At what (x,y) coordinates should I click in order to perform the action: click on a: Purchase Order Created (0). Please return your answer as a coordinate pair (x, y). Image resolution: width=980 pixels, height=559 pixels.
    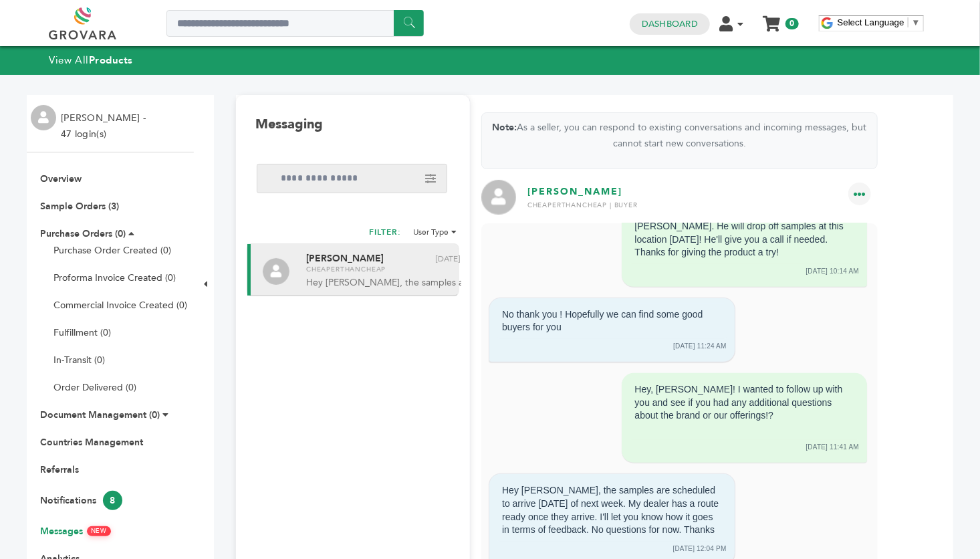
    Looking at the image, I should click on (112, 250).